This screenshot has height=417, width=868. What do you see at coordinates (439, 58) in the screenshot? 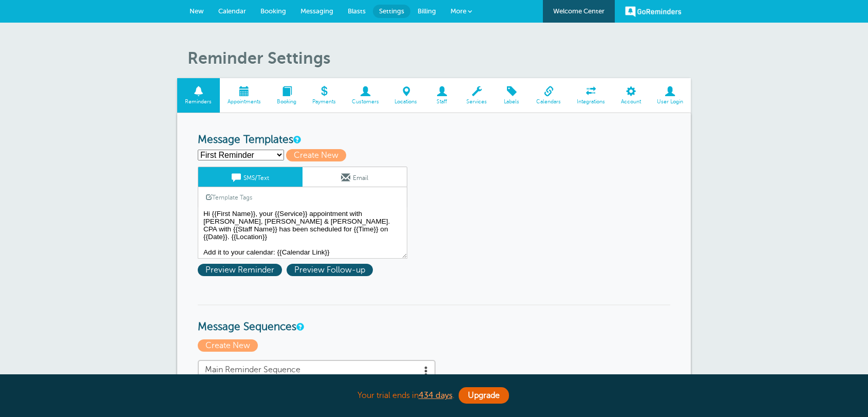
I see `h1: Reminder Settings` at bounding box center [439, 58].